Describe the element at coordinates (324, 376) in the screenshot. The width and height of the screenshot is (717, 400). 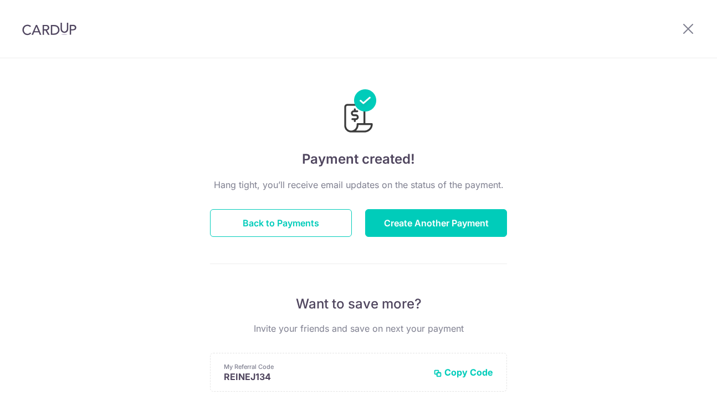
I see `p: REINEJ134` at that location.